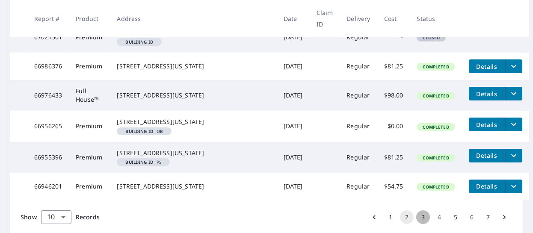 Image resolution: width=533 pixels, height=233 pixels. What do you see at coordinates (29, 217) in the screenshot?
I see `span: Show` at bounding box center [29, 217].